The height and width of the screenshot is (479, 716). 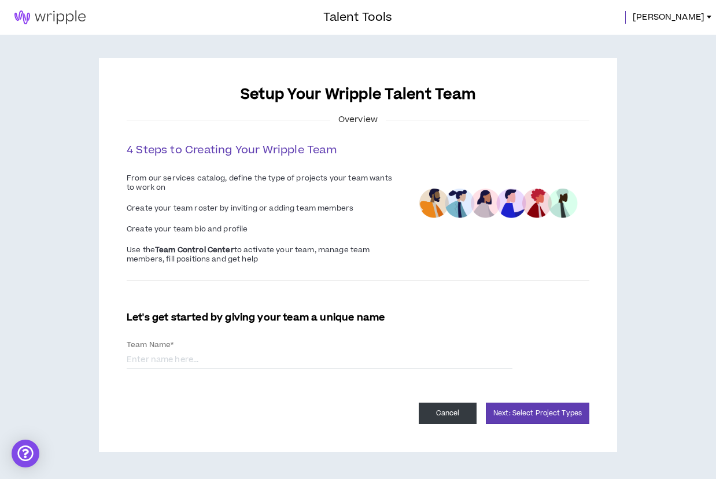 I want to click on label: Team Name, so click(x=150, y=345).